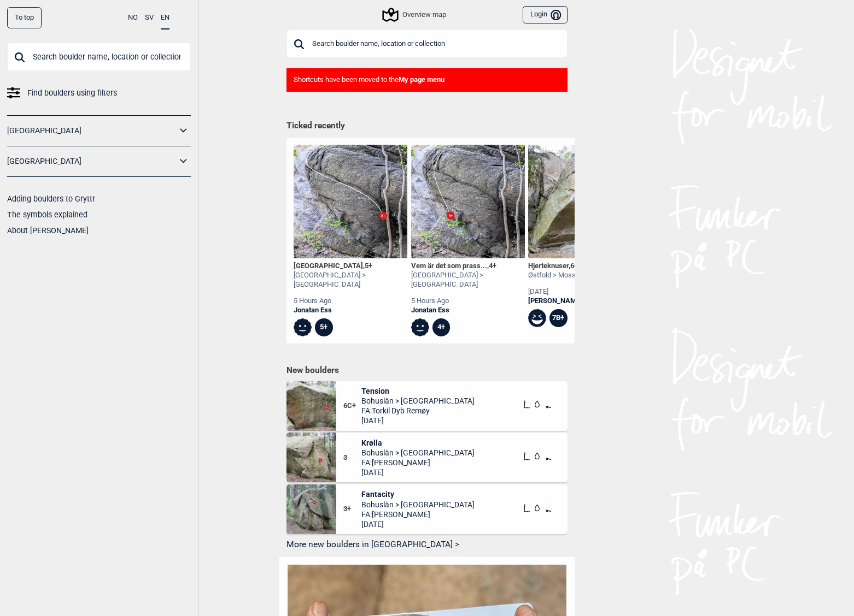  I want to click on div: To top, so click(24, 17).